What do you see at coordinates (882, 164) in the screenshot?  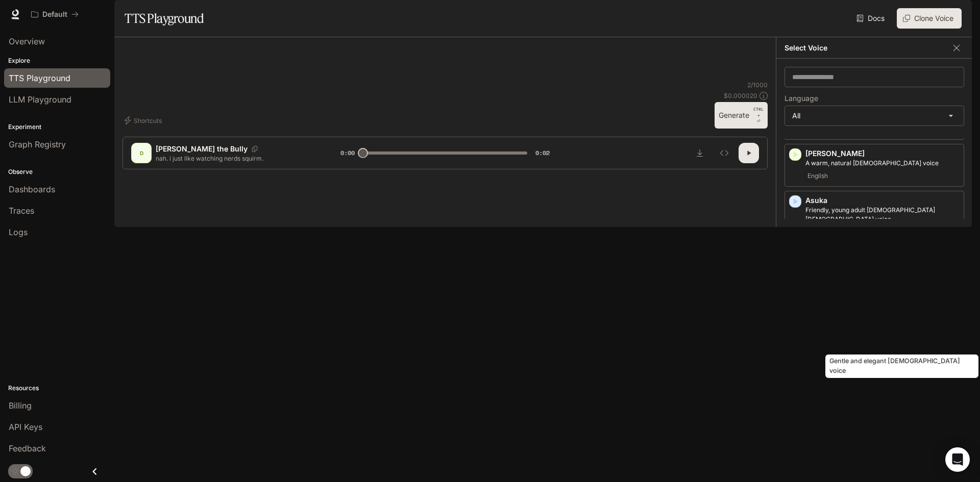 I see `p: A warm, natural female voice` at bounding box center [882, 164].